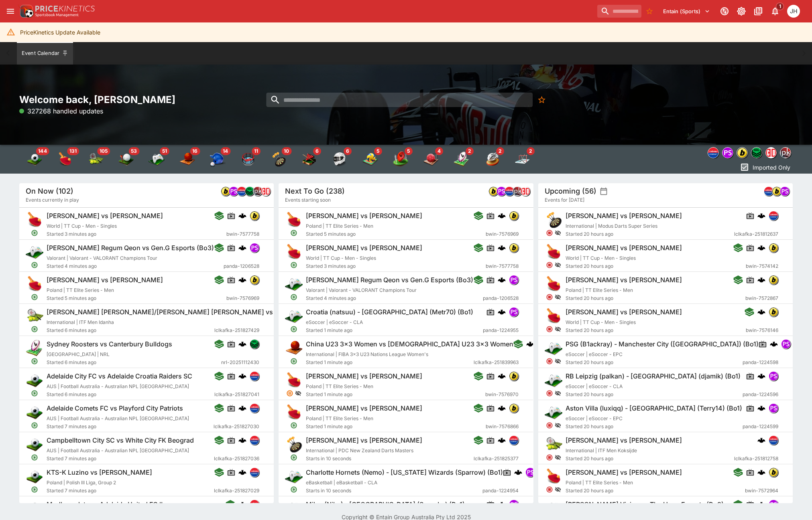  What do you see at coordinates (549, 233) in the screenshot?
I see `svg: Closed` at bounding box center [549, 233].